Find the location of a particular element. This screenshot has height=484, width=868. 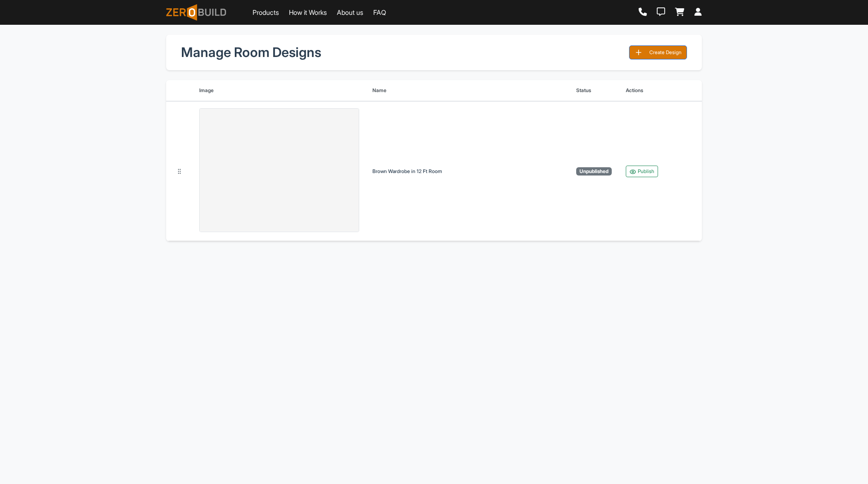

h1: Manage Room Designs is located at coordinates (400, 52).